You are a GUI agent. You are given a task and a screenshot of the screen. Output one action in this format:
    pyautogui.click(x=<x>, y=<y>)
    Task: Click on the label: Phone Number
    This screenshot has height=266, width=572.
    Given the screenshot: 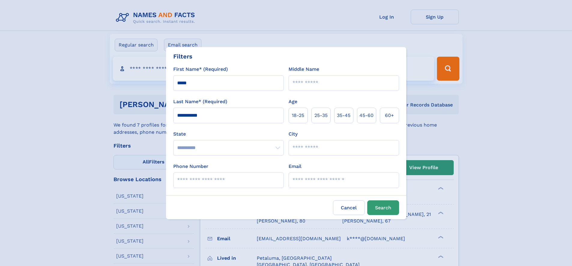 What is the action you would take?
    pyautogui.click(x=191, y=167)
    